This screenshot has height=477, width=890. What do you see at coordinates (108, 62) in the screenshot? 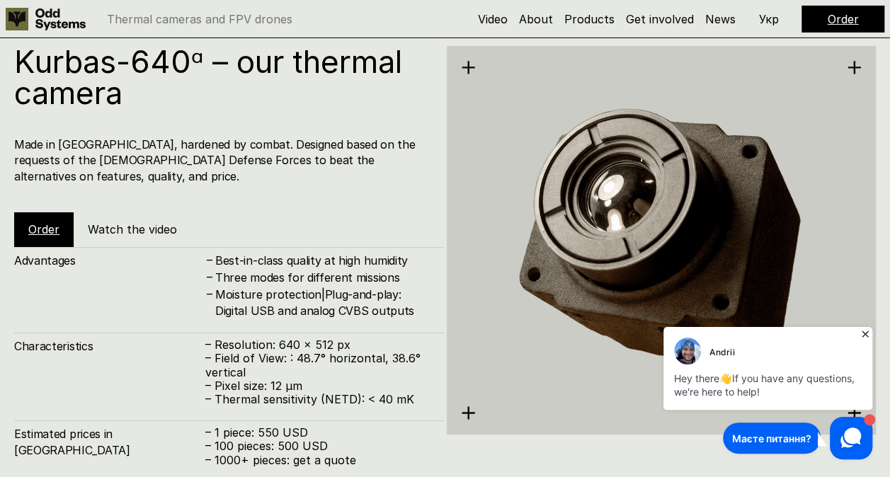
I see `p: Hey there If you have any questions, we're here to help!` at bounding box center [108, 62].